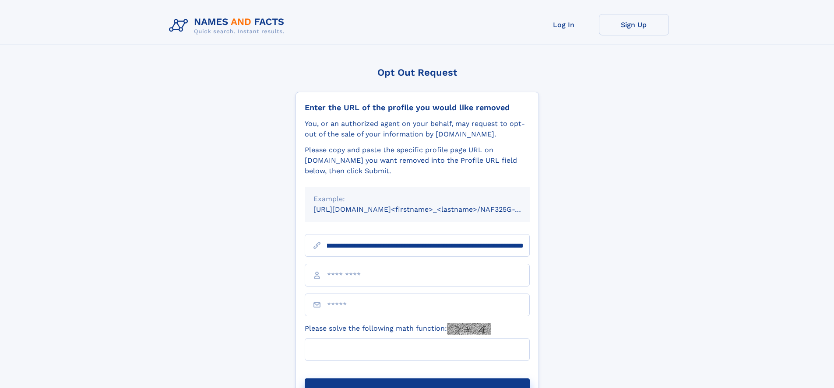  I want to click on a: Log In, so click(564, 25).